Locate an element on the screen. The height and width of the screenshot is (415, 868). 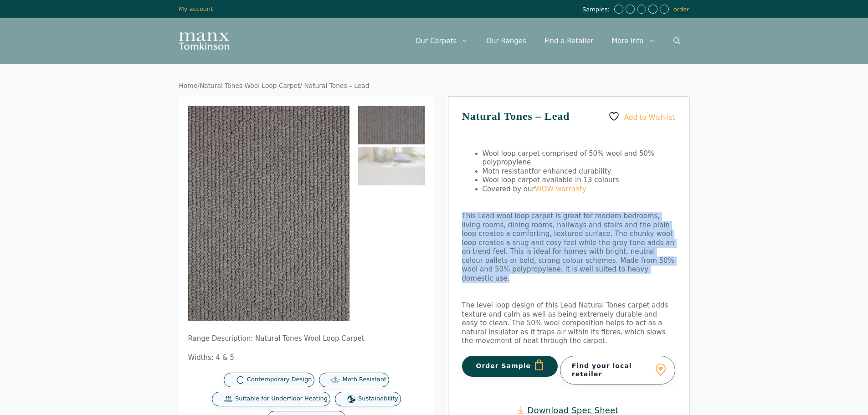
a: Our Ranges is located at coordinates (506, 41).